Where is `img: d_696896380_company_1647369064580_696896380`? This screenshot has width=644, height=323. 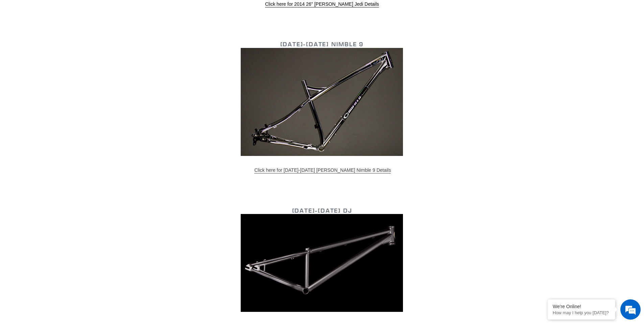 img: d_696896380_company_1647369064580_696896380 is located at coordinates (30, 42).